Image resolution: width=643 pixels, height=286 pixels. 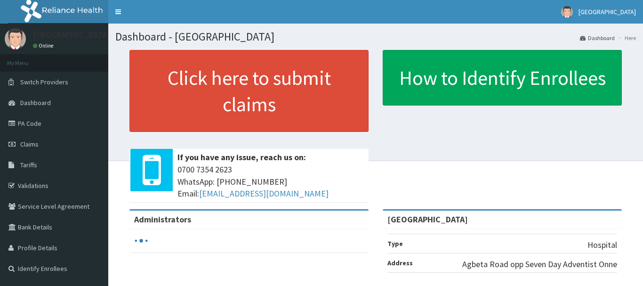 What do you see at coordinates (141, 241) in the screenshot?
I see `svg: audio-loading` at bounding box center [141, 241].